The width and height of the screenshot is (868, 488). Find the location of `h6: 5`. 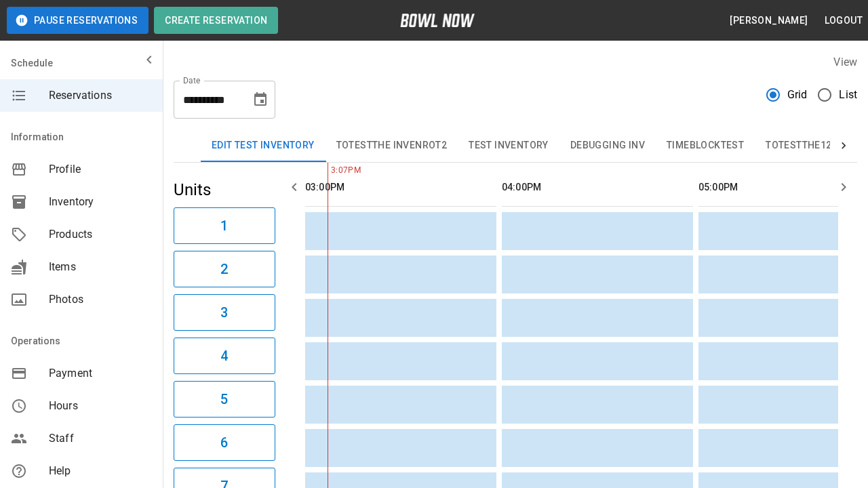

h6: 5 is located at coordinates (223, 399).